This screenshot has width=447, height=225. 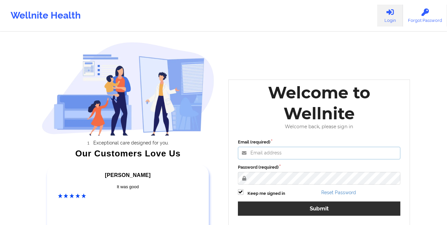 What do you see at coordinates (338, 192) in the screenshot?
I see `a: Reset Password` at bounding box center [338, 192].